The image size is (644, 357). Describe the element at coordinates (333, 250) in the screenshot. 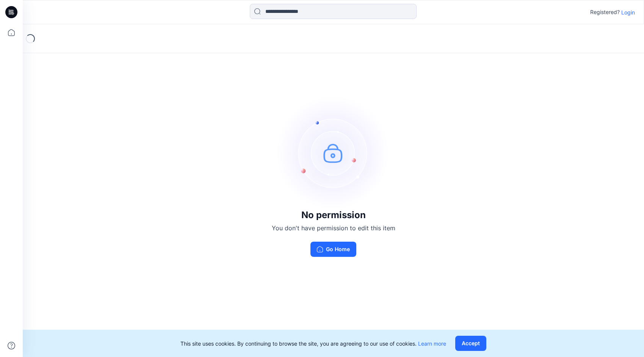

I see `a: Go Home` at that location.